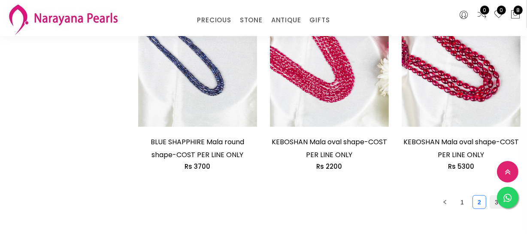 The height and width of the screenshot is (234, 527). I want to click on li: 1, so click(462, 202).